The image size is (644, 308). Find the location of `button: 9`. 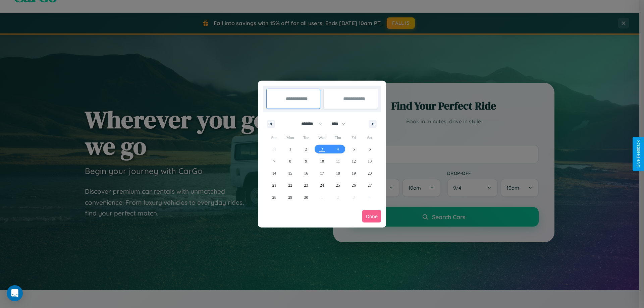

button: 9 is located at coordinates (306, 161).